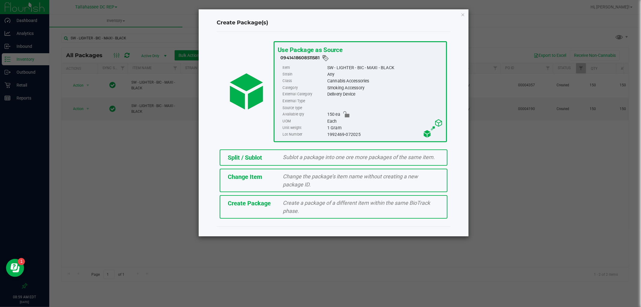 The width and height of the screenshot is (641, 307). Describe the element at coordinates (304, 108) in the screenshot. I see `label: Source type` at that location.